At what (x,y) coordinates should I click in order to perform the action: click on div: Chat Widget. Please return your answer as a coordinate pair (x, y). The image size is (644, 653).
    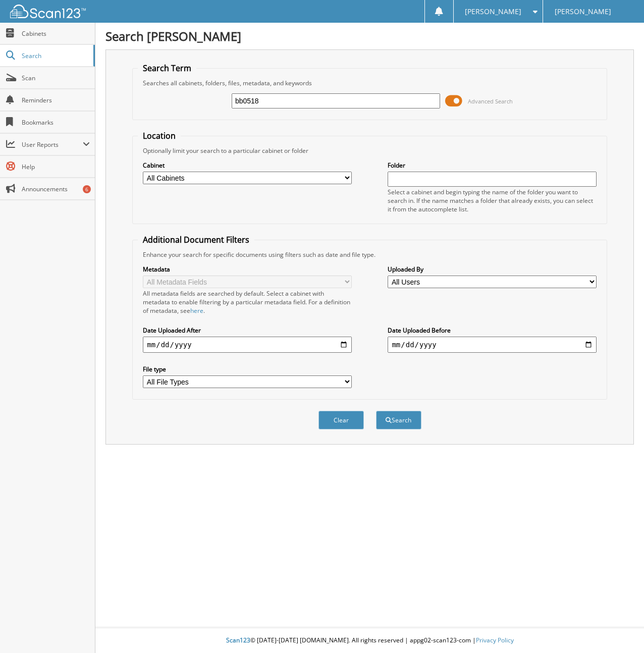
    Looking at the image, I should click on (619, 629).